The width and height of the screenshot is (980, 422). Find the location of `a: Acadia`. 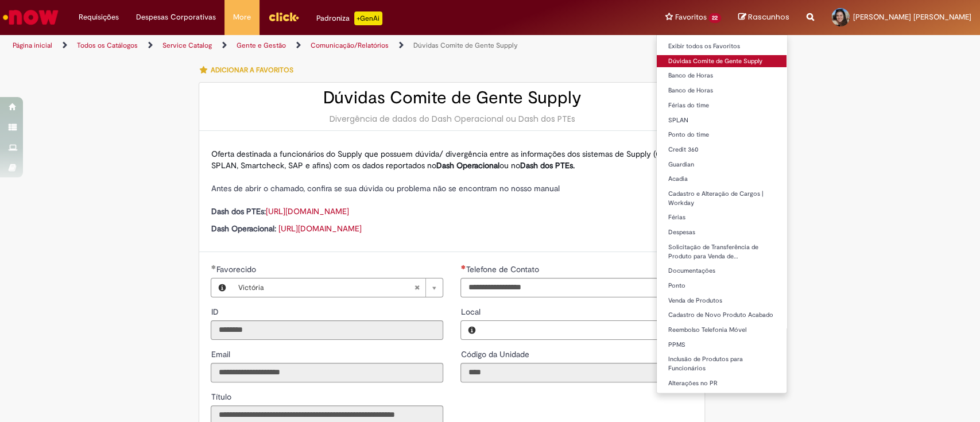

a: Acadia is located at coordinates (722, 179).